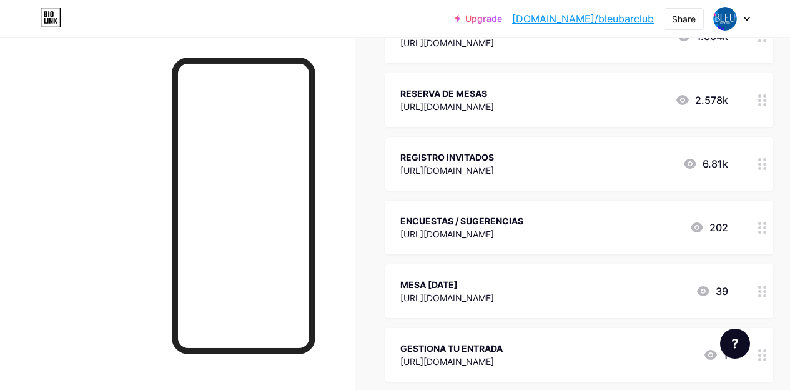 The width and height of the screenshot is (790, 390). What do you see at coordinates (479, 19) in the screenshot?
I see `a: Upgrade` at bounding box center [479, 19].